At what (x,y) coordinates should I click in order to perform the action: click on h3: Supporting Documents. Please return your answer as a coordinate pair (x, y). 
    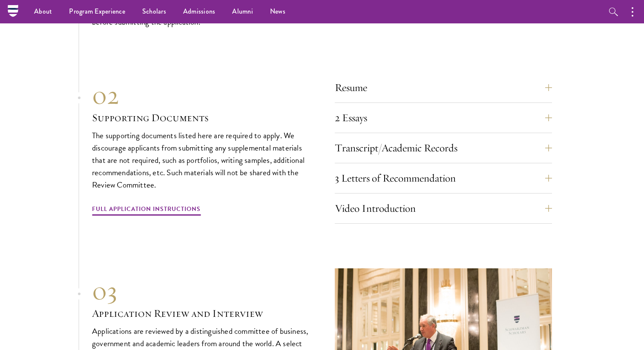
    Looking at the image, I should click on (200, 118).